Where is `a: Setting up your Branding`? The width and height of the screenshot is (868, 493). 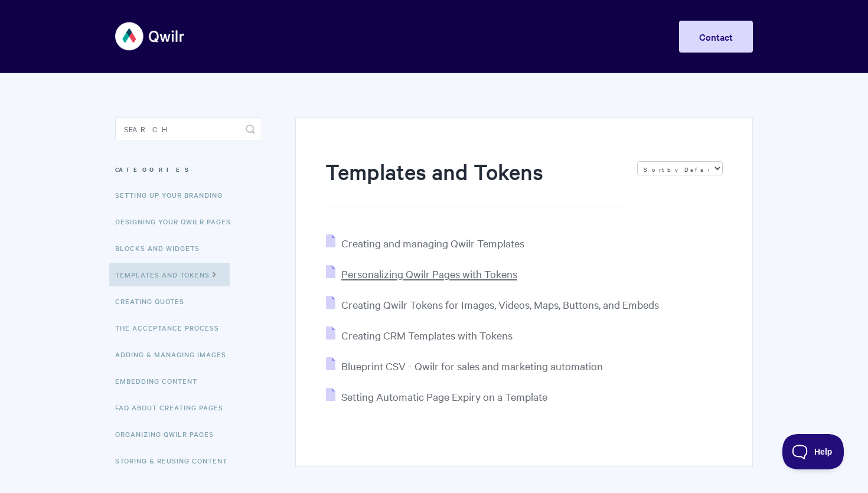 a: Setting up your Branding is located at coordinates (173, 195).